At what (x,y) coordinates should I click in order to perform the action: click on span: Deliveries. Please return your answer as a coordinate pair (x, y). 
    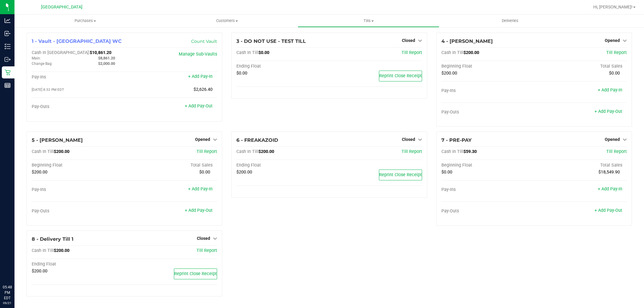
    Looking at the image, I should click on (510, 21).